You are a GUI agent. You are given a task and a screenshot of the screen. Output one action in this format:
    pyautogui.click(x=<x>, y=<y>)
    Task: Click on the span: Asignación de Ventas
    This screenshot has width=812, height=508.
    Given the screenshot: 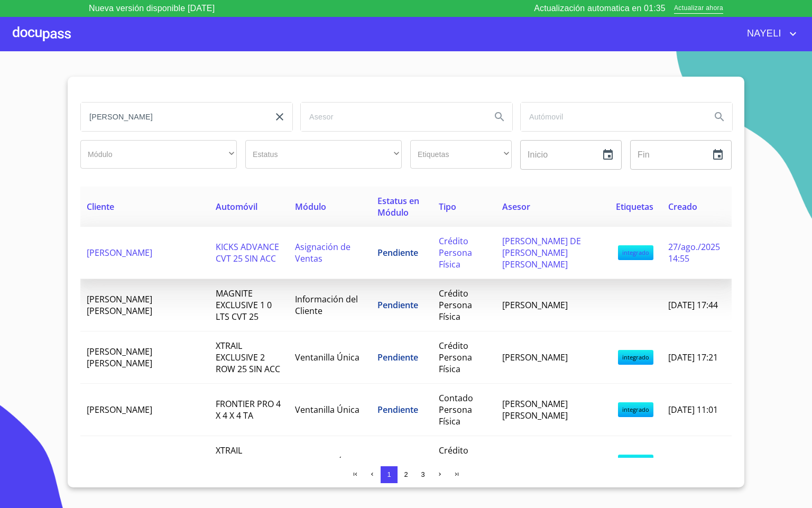 What is the action you would take?
    pyautogui.click(x=322, y=253)
    